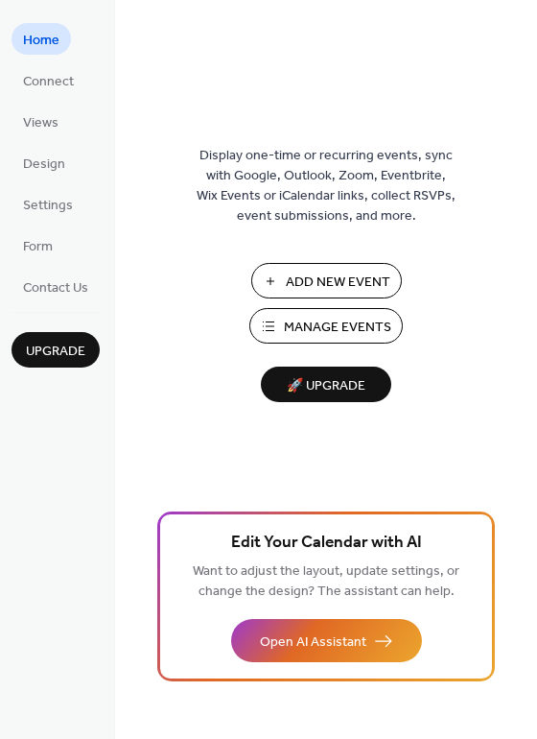 Image resolution: width=537 pixels, height=739 pixels. I want to click on span: Views, so click(40, 123).